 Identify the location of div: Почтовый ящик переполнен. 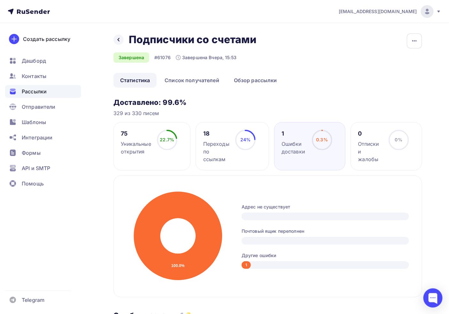
(325, 231).